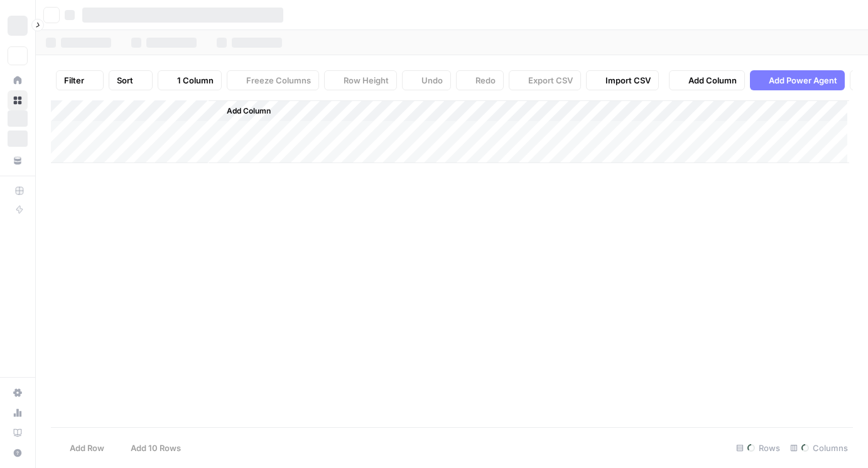  I want to click on span: Undo, so click(432, 80).